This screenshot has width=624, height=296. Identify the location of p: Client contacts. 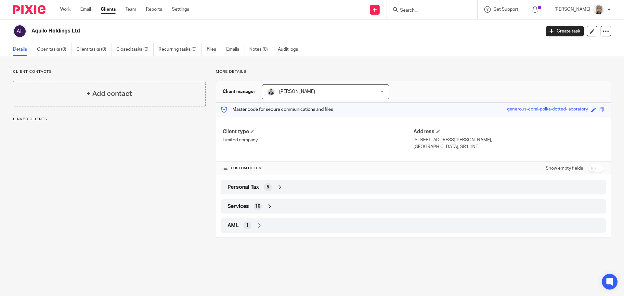
(109, 72).